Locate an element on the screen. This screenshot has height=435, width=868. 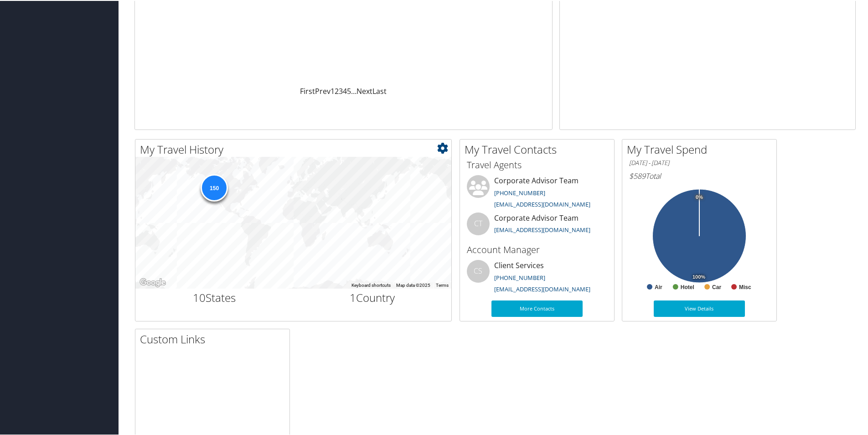
a: 2 is located at coordinates (337, 91).